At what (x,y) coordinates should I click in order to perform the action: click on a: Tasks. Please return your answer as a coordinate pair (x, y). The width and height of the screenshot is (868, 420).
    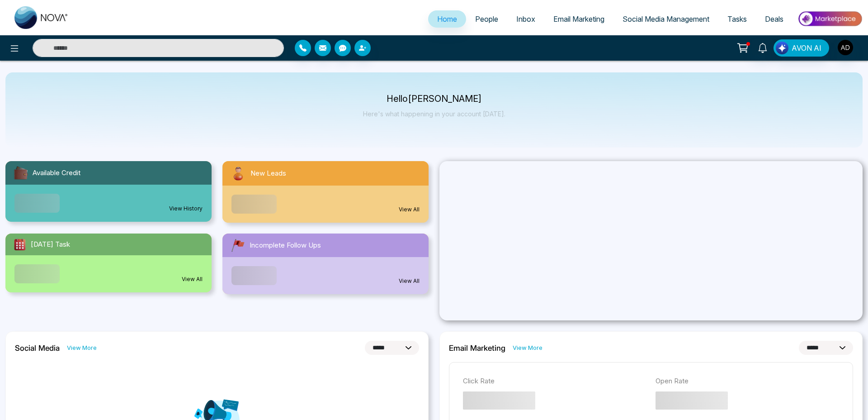
    Looking at the image, I should click on (737, 19).